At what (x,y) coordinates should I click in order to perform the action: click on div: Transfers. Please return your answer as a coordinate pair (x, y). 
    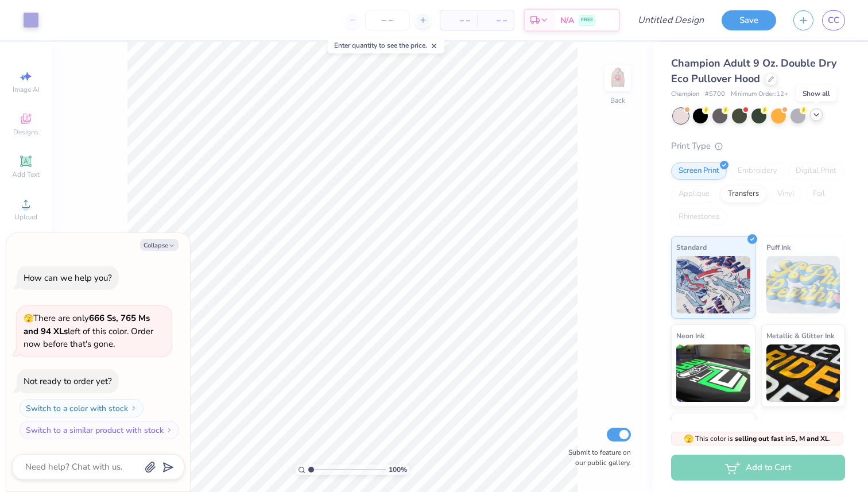
    Looking at the image, I should click on (743, 194).